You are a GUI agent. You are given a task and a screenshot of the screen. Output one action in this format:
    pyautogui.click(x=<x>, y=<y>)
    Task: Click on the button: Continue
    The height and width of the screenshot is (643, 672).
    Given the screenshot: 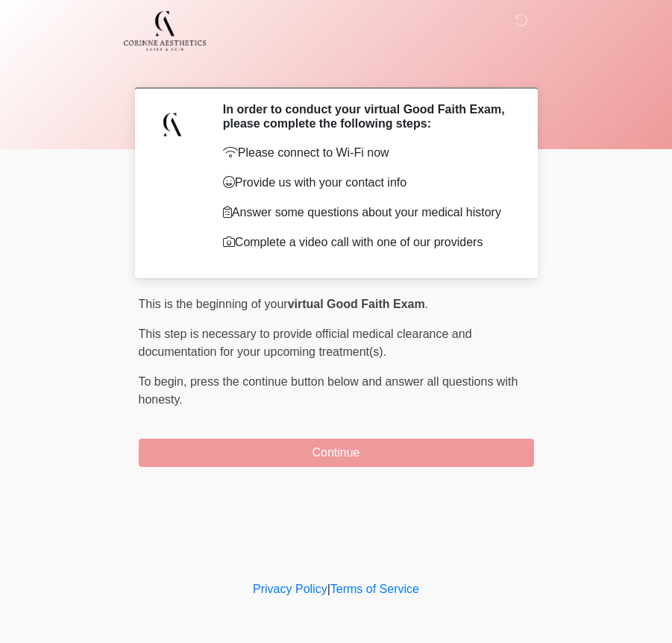 What is the action you would take?
    pyautogui.click(x=336, y=453)
    